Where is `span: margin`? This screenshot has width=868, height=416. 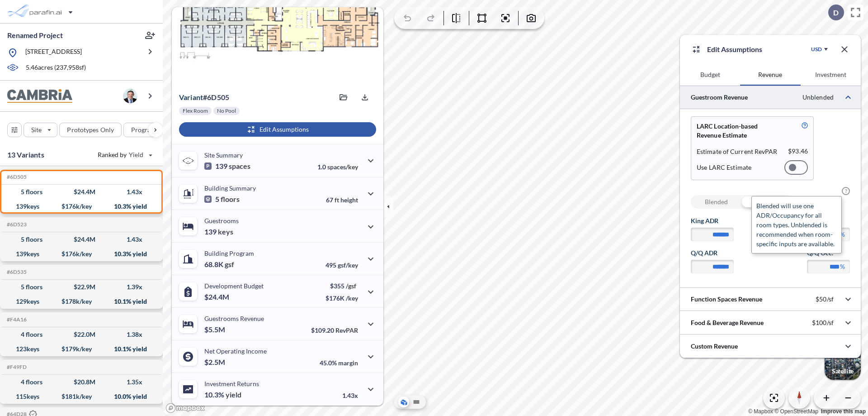
span: margin is located at coordinates (348, 362).